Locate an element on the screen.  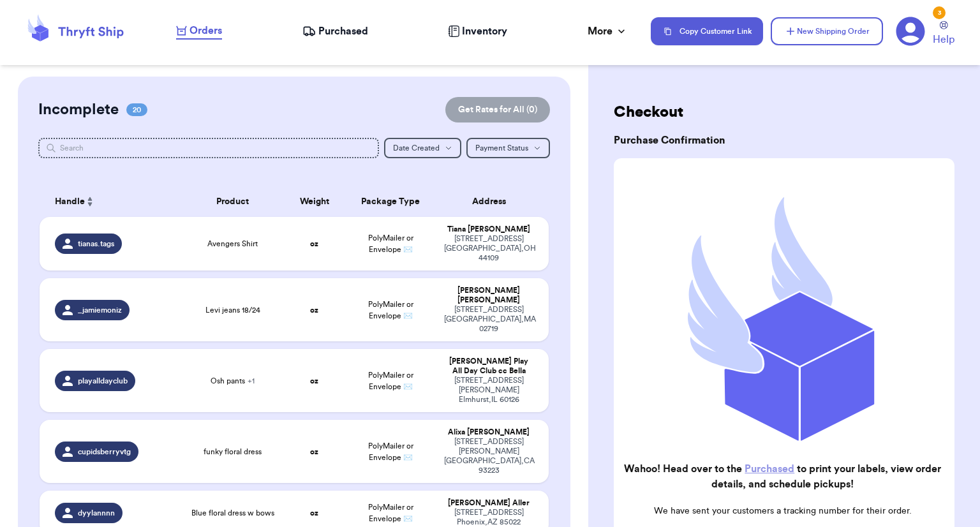
span: Date Created is located at coordinates (416, 148).